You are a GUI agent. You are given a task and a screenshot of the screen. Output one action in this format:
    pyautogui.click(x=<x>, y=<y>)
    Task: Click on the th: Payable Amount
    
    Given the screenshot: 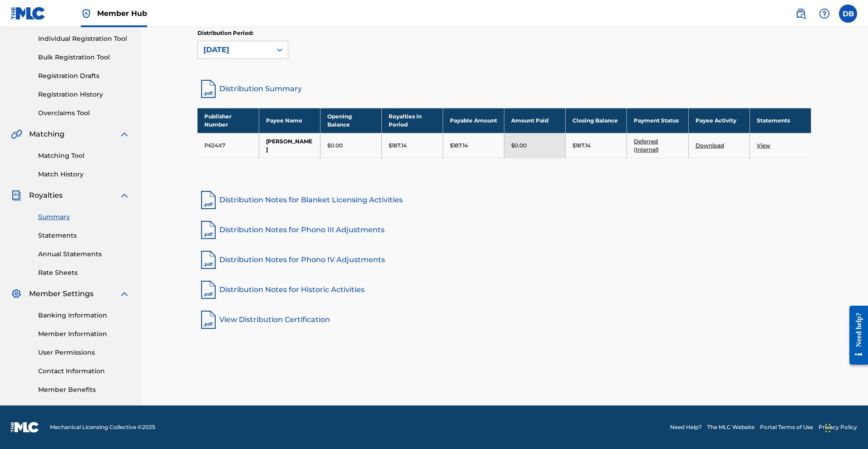 What is the action you would take?
    pyautogui.click(x=473, y=120)
    